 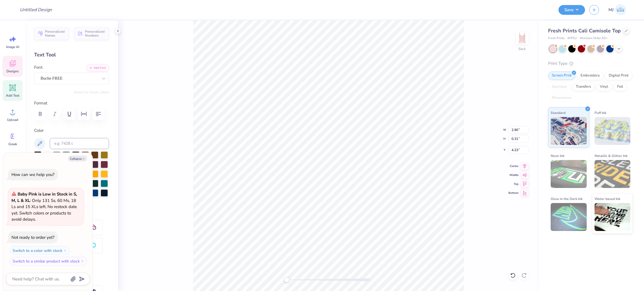 What do you see at coordinates (98, 68) in the screenshot?
I see `button: Add Font` at bounding box center [98, 68].